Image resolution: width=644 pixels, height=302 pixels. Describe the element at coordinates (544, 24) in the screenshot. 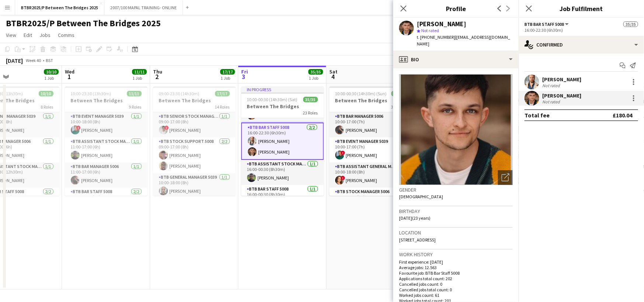

I see `span: BTB Bar Staff 5008` at that location.